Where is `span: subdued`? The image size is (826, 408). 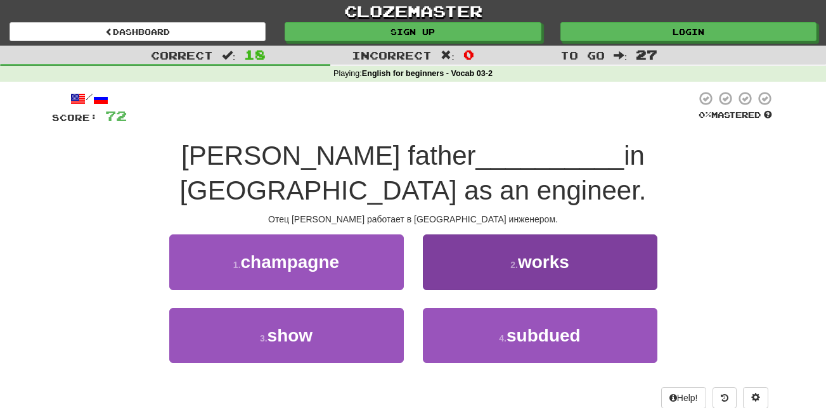
span: subdued is located at coordinates (543, 335).